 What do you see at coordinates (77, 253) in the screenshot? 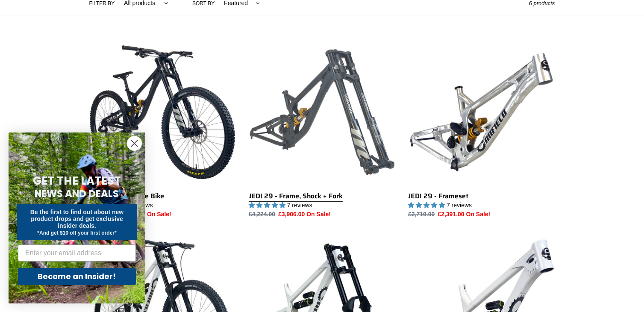
I see `input: Enter your email address` at bounding box center [77, 253].